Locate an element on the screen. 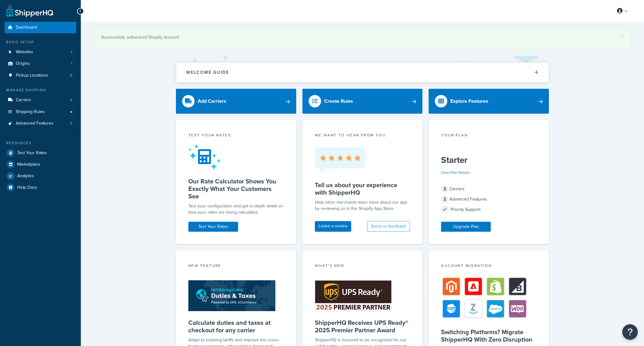  li: Dashboard is located at coordinates (40, 27).